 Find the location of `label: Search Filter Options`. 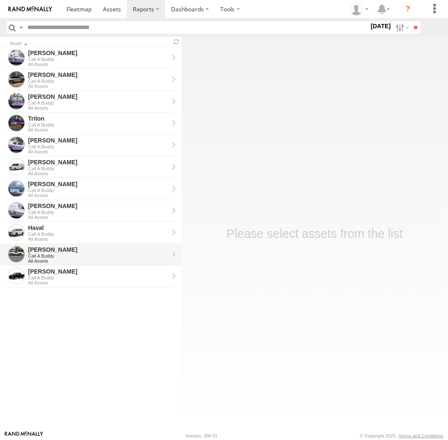

label: Search Filter Options is located at coordinates (402, 27).